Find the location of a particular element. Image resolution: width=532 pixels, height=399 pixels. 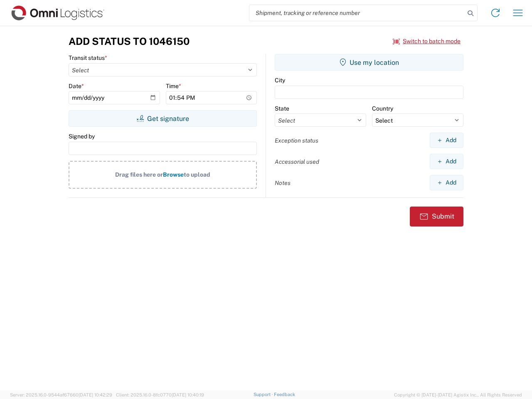

span: Browse is located at coordinates (173, 175).